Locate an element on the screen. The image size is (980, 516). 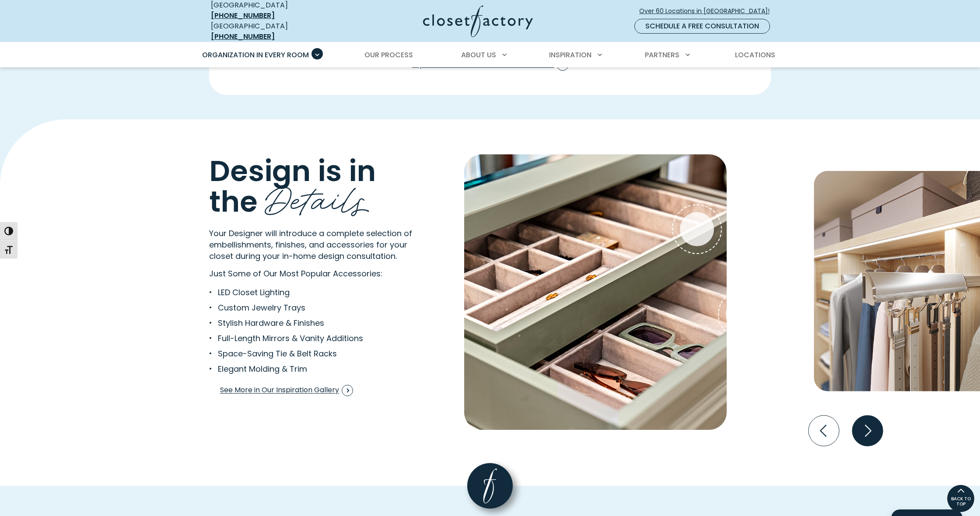
span: Design is in is located at coordinates (292, 171).